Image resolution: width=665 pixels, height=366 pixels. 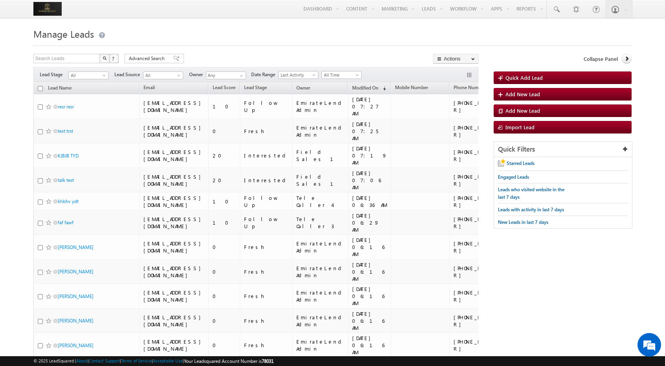 I want to click on span: Collapse Panel, so click(x=601, y=59).